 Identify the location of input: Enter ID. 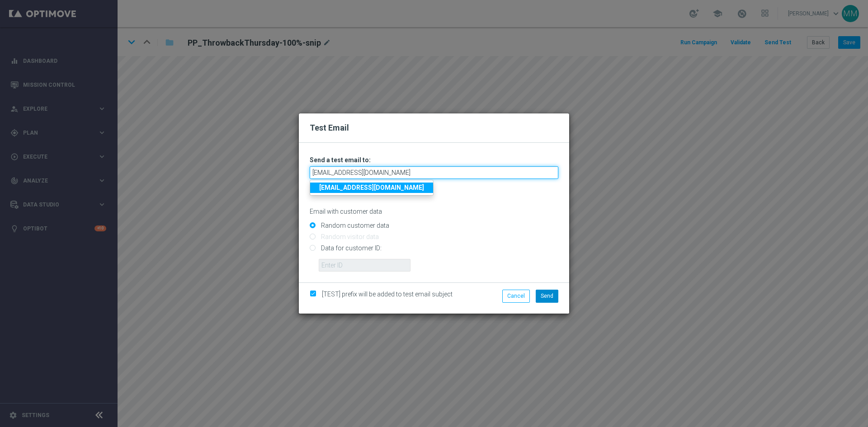
(364, 265).